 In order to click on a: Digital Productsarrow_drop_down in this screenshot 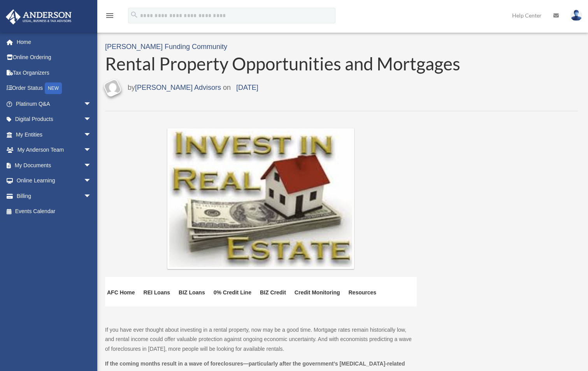, I will do `click(54, 119)`.